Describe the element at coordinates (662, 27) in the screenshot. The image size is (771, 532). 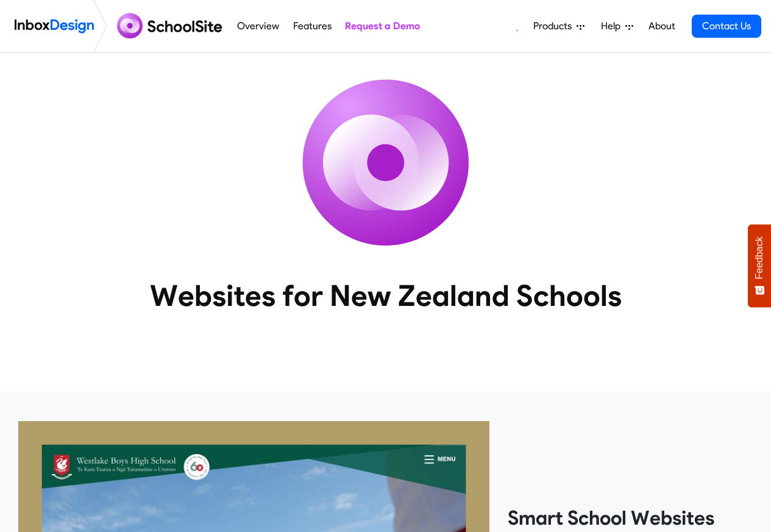
I see `a: About` at that location.